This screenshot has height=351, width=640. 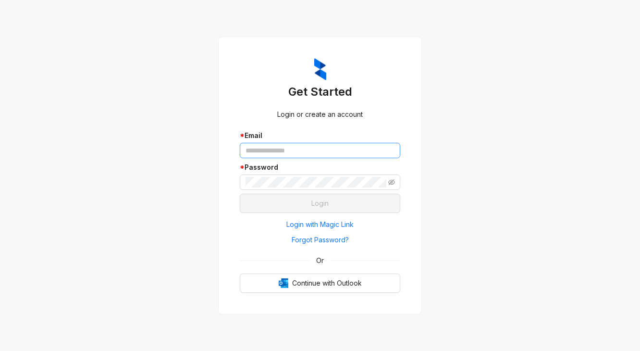 I want to click on span: Forgot Password?, so click(x=320, y=240).